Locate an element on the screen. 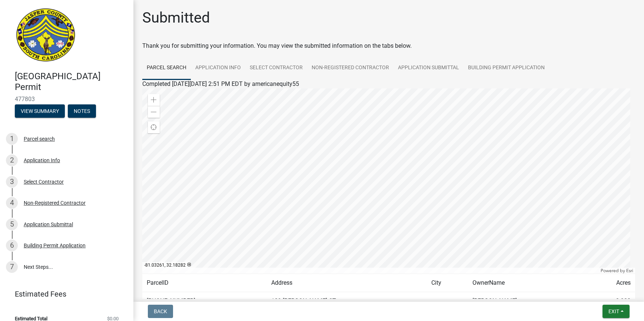 The width and height of the screenshot is (644, 321). a: Building Permit Application is located at coordinates (506, 68).